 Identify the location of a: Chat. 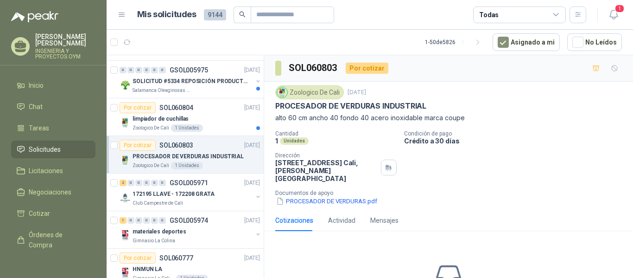
(53, 107).